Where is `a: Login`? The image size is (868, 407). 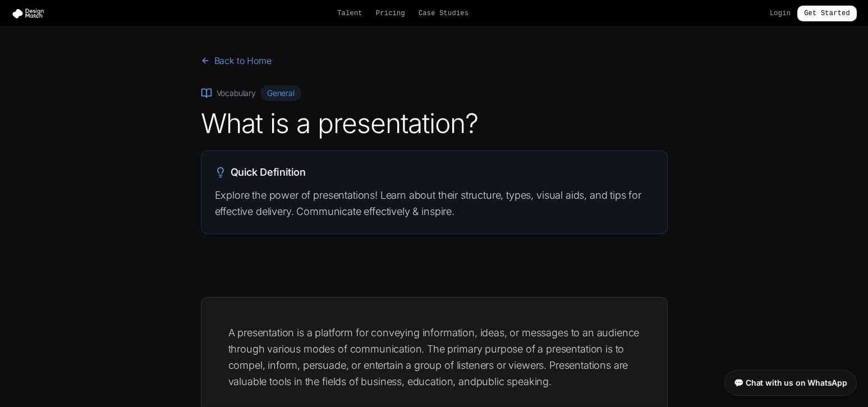
a: Login is located at coordinates (780, 13).